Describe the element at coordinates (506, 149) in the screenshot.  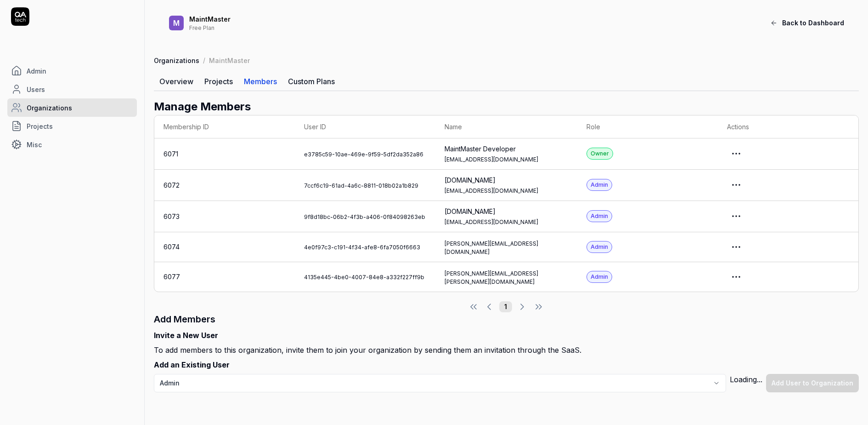
I see `div: MaintMaster Developer` at that location.